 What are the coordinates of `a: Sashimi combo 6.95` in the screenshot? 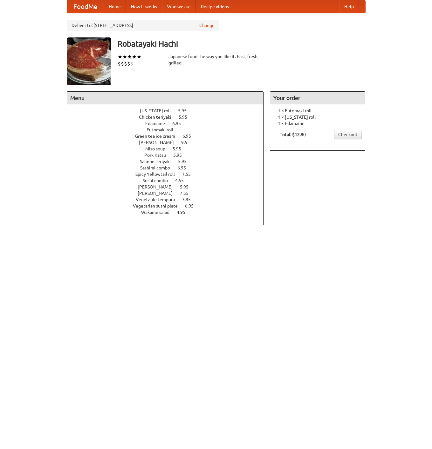 It's located at (169, 168).